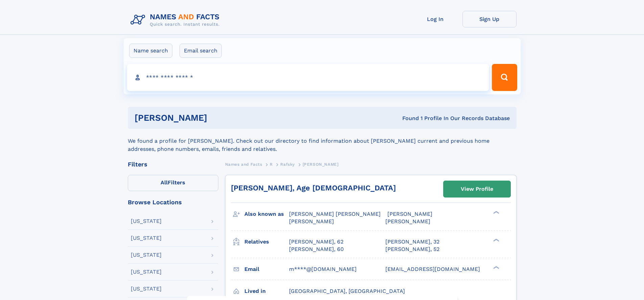 The image size is (644, 300). I want to click on span: R, so click(271, 165).